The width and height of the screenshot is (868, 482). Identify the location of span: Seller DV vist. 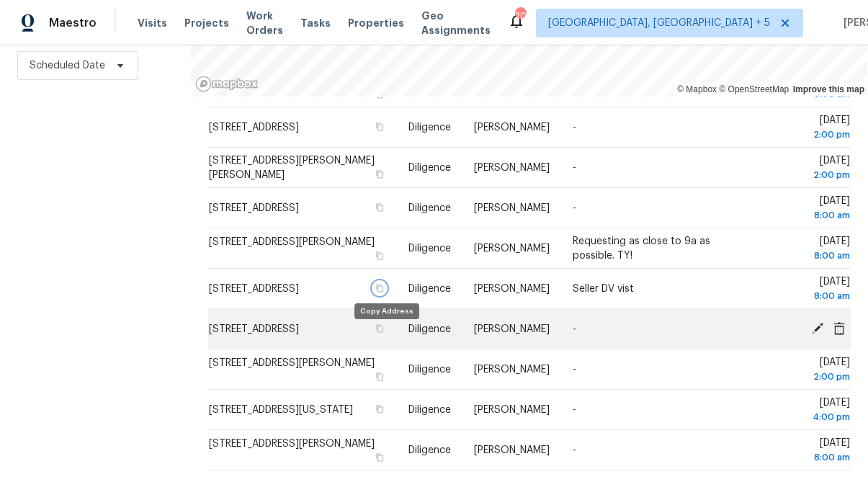
(603, 289).